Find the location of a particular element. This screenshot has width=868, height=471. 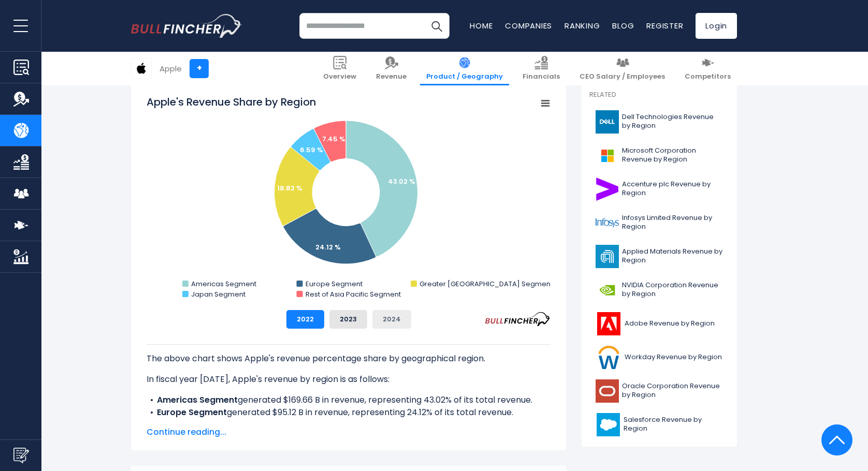

a: Revenue is located at coordinates (391, 68).